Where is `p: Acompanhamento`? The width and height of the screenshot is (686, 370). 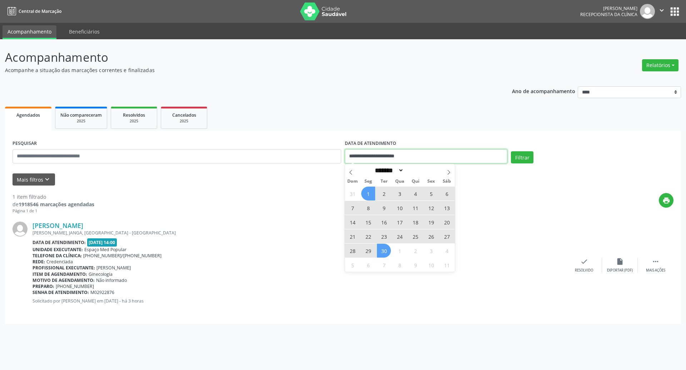 p: Acompanhamento is located at coordinates (241, 58).